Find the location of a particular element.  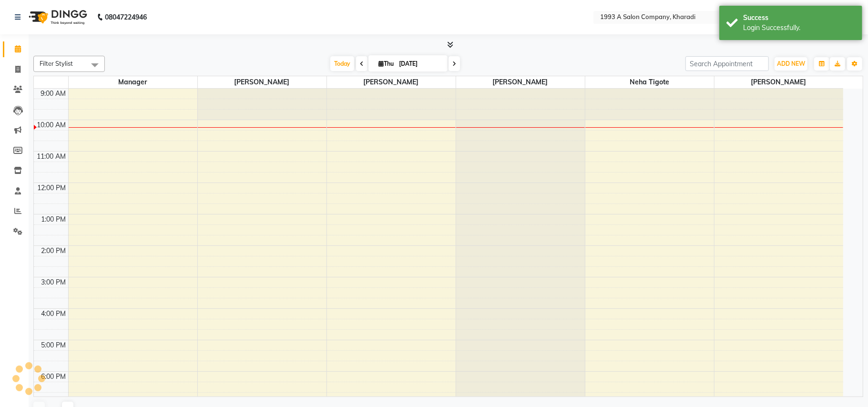

div: Login Successfully. is located at coordinates (798, 28).